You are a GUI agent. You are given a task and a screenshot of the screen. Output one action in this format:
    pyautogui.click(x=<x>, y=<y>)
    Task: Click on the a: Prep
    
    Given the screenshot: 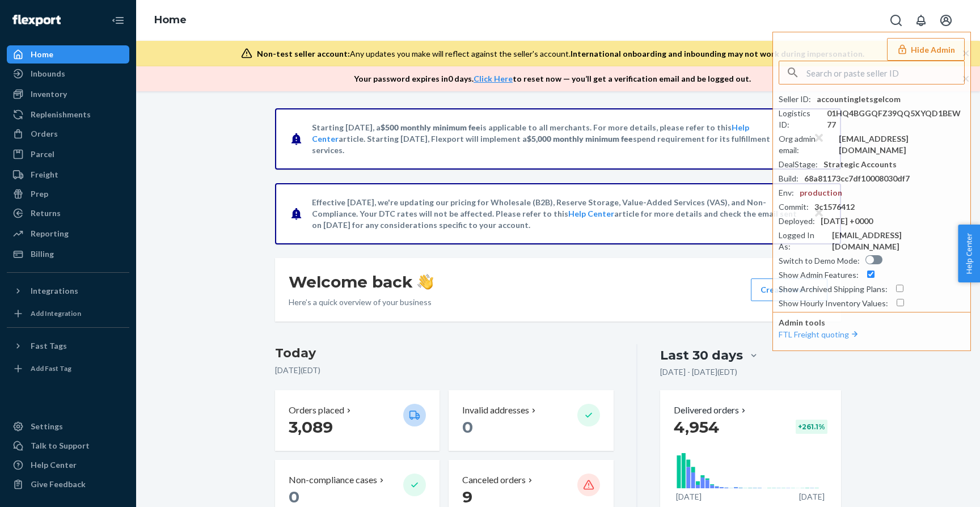 What is the action you would take?
    pyautogui.click(x=68, y=194)
    